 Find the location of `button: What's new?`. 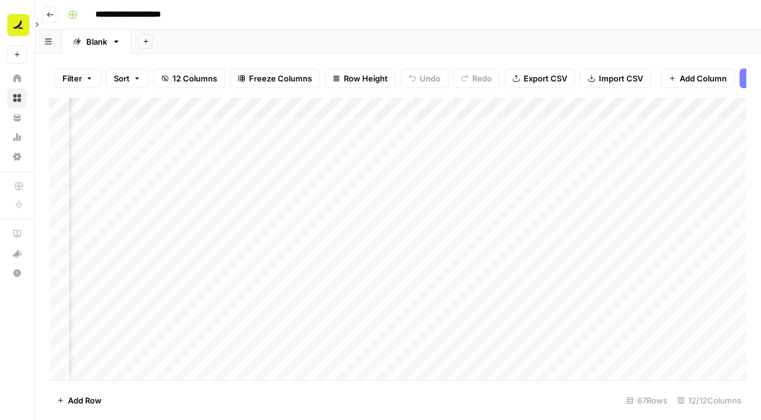

button: What's new? is located at coordinates (17, 253).